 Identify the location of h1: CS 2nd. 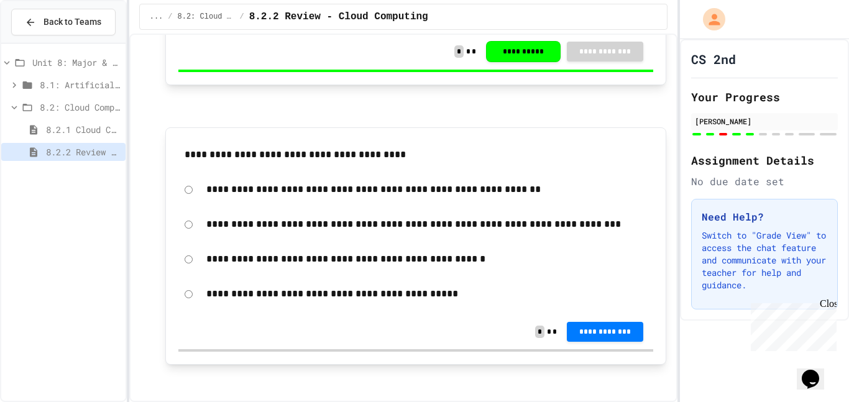
(713, 59).